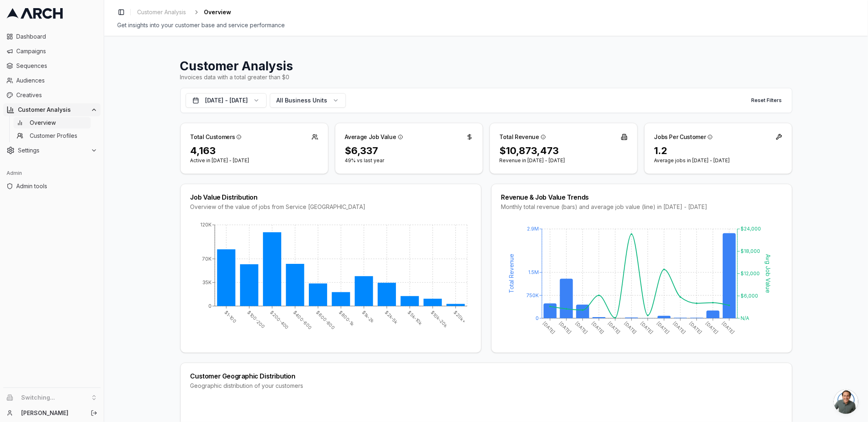  Describe the element at coordinates (216, 137) in the screenshot. I see `div: Total Customers` at that location.